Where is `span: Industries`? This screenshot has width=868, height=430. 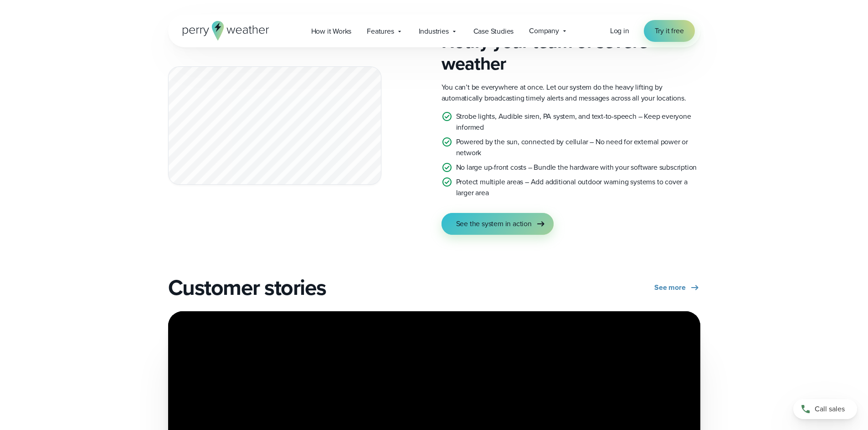 span: Industries is located at coordinates (434, 31).